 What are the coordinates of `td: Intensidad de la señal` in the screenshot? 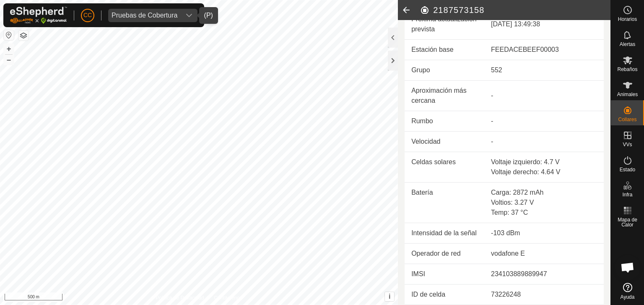 It's located at (444, 233).